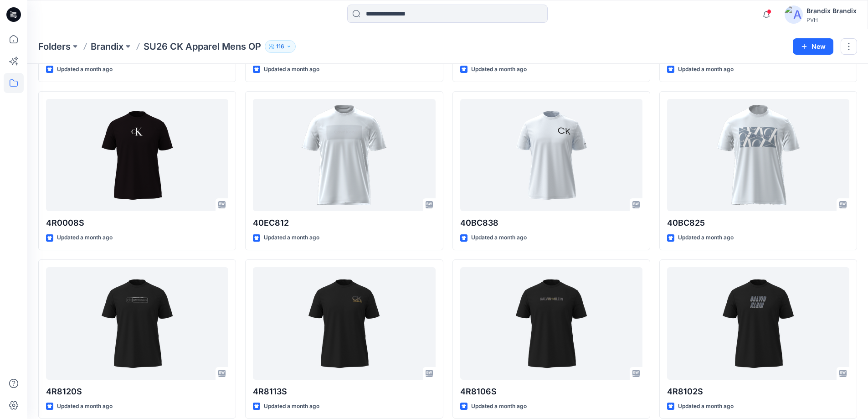 The image size is (868, 419). I want to click on p: 4R8102S, so click(759, 391).